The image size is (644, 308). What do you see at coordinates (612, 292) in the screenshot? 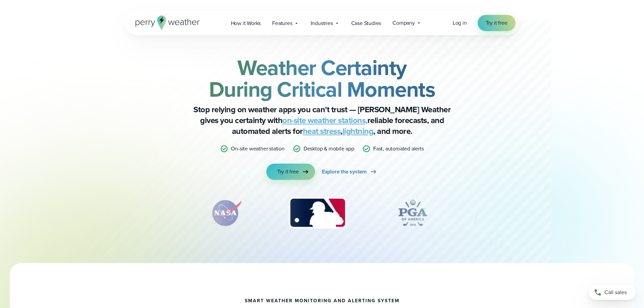
I see `a: Call sales` at bounding box center [612, 292].